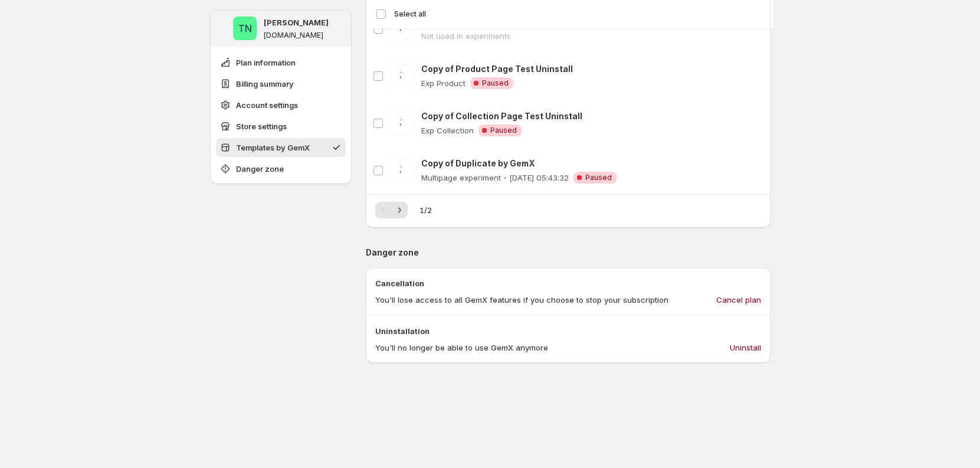  I want to click on p: Copy of Duplicate by GemX, so click(519, 164).